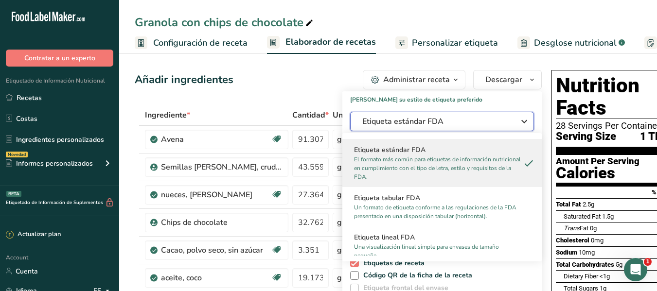  Describe the element at coordinates (585, 265) in the screenshot. I see `span: Total Carbohydrates` at that location.